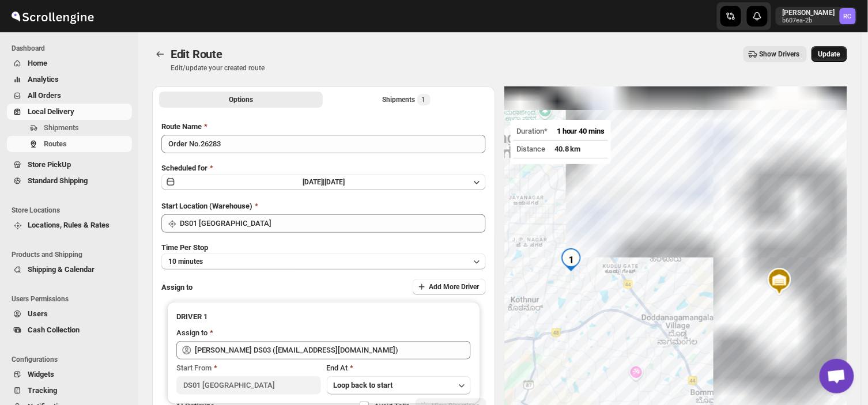  What do you see at coordinates (72, 49) in the screenshot?
I see `span: Dashboard` at bounding box center [72, 49].